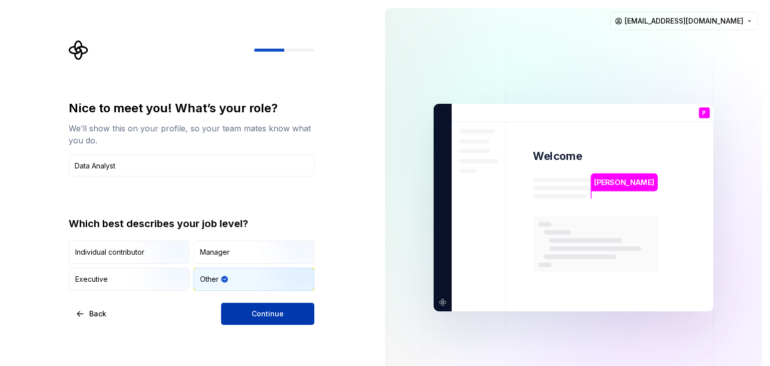  What do you see at coordinates (558, 156) in the screenshot?
I see `p: Welcome` at bounding box center [558, 156].